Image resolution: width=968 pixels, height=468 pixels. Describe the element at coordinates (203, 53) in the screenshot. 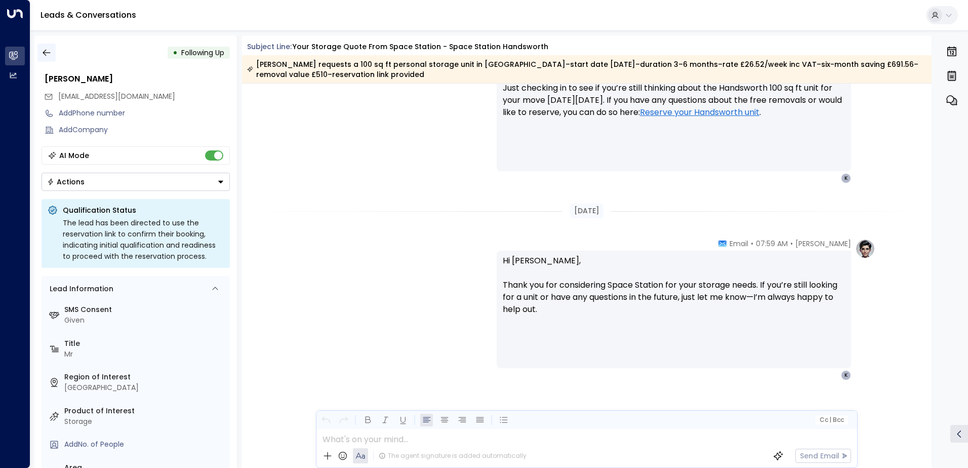

I see `span: Following Up` at that location.